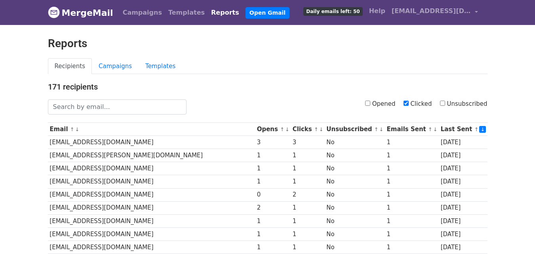 The width and height of the screenshot is (535, 254). Describe the element at coordinates (367, 103) in the screenshot. I see `input: Opened` at that location.